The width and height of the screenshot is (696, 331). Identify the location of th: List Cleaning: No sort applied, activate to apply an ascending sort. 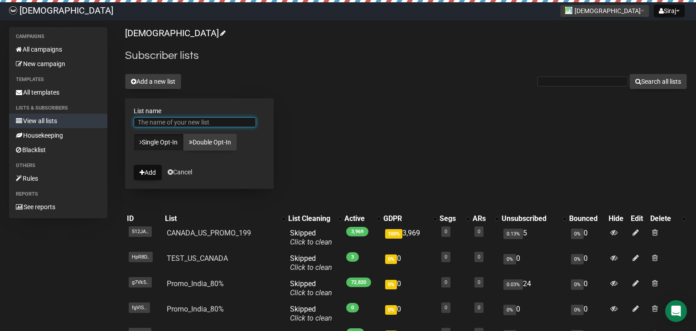
(315, 219).